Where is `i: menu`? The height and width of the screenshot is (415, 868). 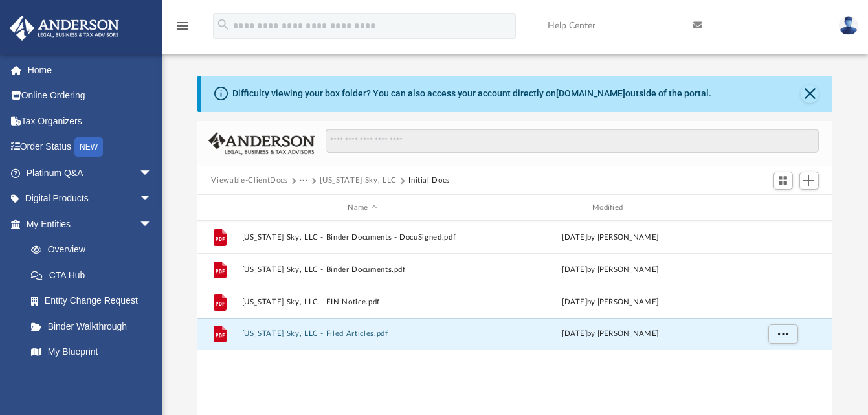 i: menu is located at coordinates (183, 26).